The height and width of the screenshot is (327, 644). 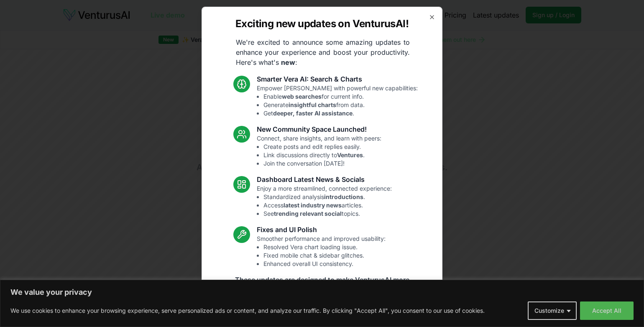 What do you see at coordinates (350, 155) in the screenshot?
I see `strong: Ventures` at bounding box center [350, 155].